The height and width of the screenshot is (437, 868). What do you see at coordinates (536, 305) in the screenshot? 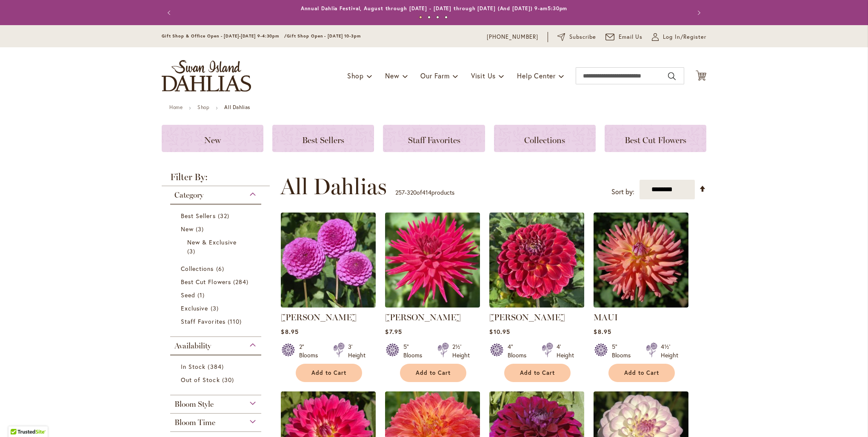
I see `a: Matty Boo` at bounding box center [536, 305].